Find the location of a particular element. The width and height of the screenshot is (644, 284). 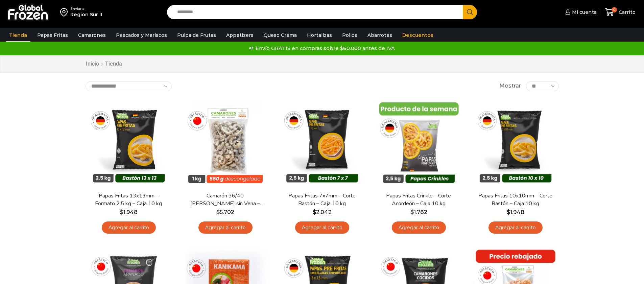

a: Pulpa de Frutas is located at coordinates (197, 35).